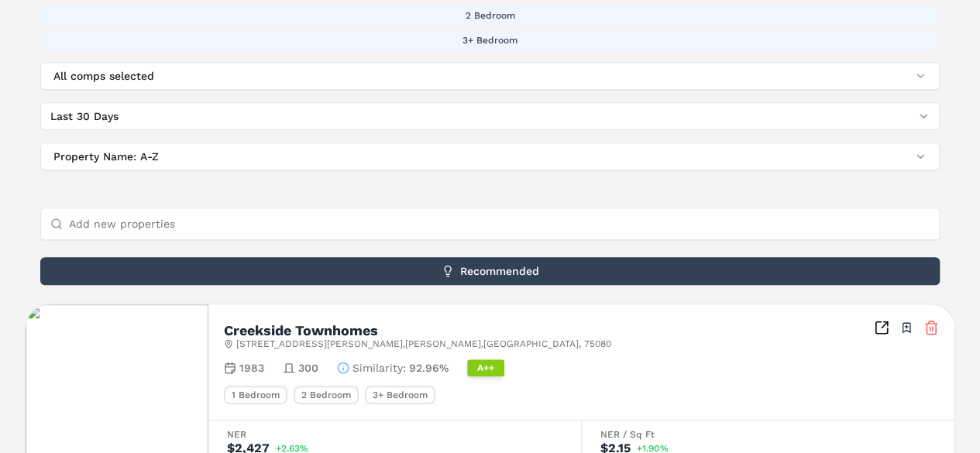 Image resolution: width=980 pixels, height=453 pixels. Describe the element at coordinates (881, 328) in the screenshot. I see `a: Inspect Comparables` at that location.